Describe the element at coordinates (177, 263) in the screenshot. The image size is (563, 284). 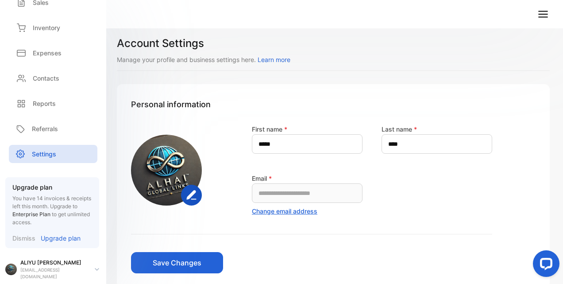
I see `button: Save Changes` at that location.